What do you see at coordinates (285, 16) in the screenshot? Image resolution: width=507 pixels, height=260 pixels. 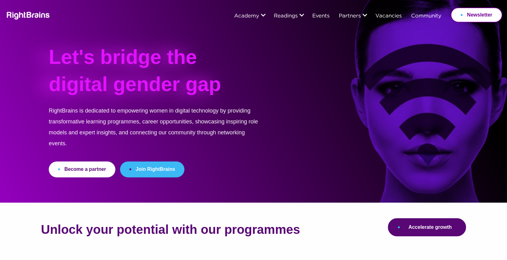 I see `a: Readings` at bounding box center [285, 16].